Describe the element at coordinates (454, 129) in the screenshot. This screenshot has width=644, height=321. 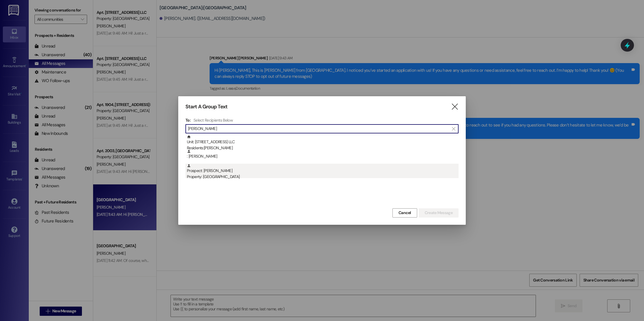
I see `button: Clear text` at that location.